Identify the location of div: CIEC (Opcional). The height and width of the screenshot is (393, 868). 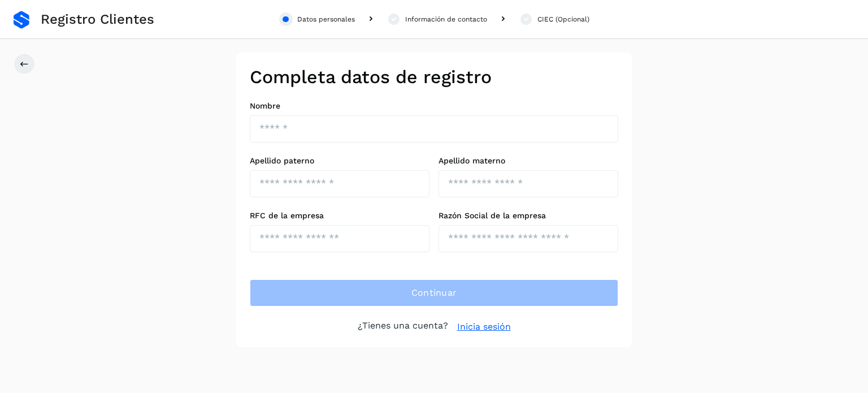
(564, 19).